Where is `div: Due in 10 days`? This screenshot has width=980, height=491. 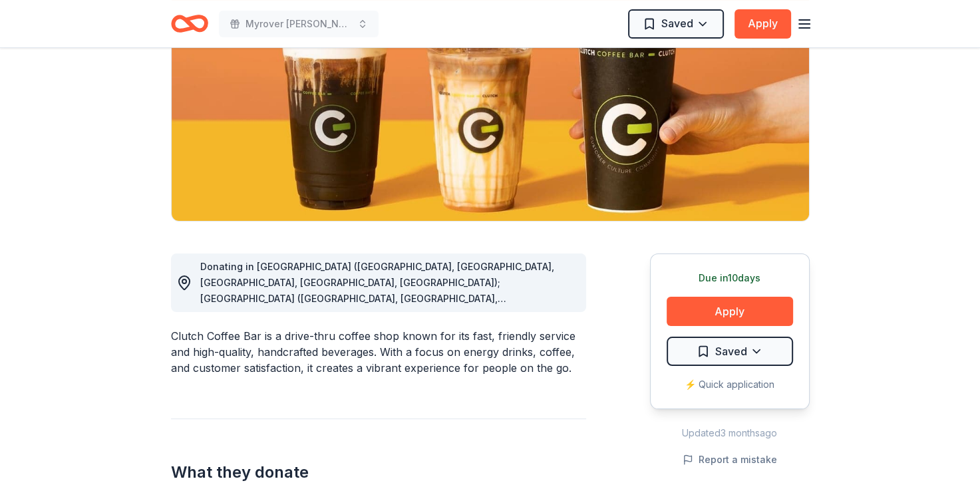 div: Due in 10 days is located at coordinates (730, 278).